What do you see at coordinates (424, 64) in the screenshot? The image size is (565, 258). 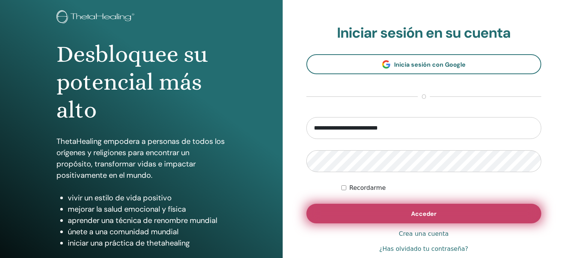 I see `a: Inicia sesión con Google` at bounding box center [424, 64].